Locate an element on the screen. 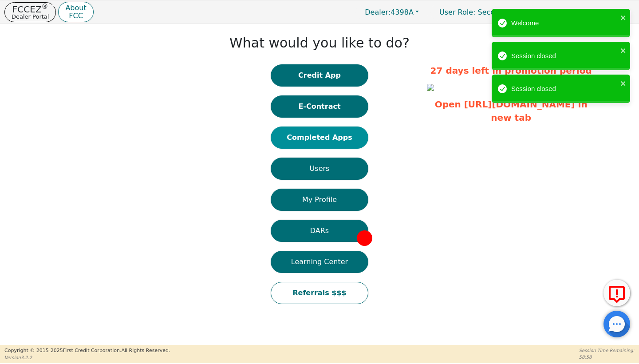 The image size is (639, 364). h1: What would you like to do? is located at coordinates (320, 43).